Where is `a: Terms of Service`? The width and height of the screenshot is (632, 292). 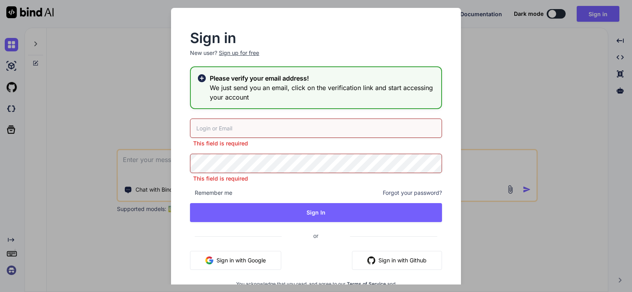
a: Terms of Service is located at coordinates (367, 284).